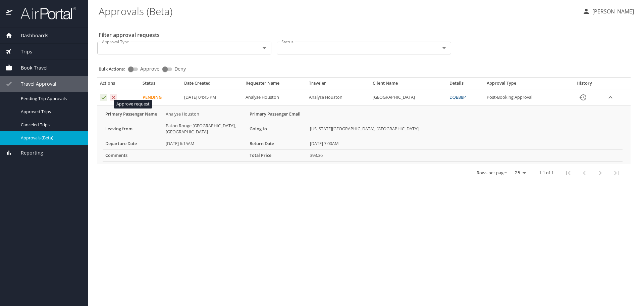  I want to click on th: Details, so click(466, 85).